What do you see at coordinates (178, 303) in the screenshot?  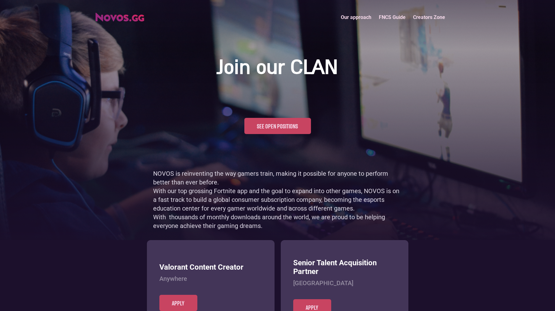 I see `a: Apply` at bounding box center [178, 303].